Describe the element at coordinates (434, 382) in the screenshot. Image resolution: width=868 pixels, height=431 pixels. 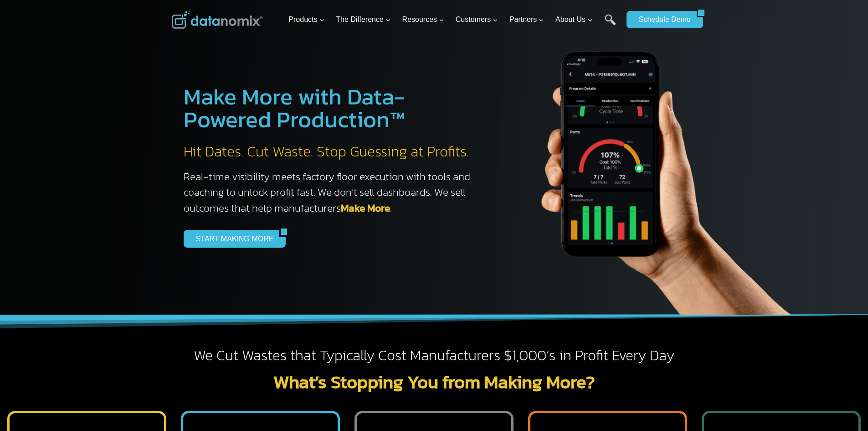
I see `h2: What’s Stopping You from Making More?` at that location.